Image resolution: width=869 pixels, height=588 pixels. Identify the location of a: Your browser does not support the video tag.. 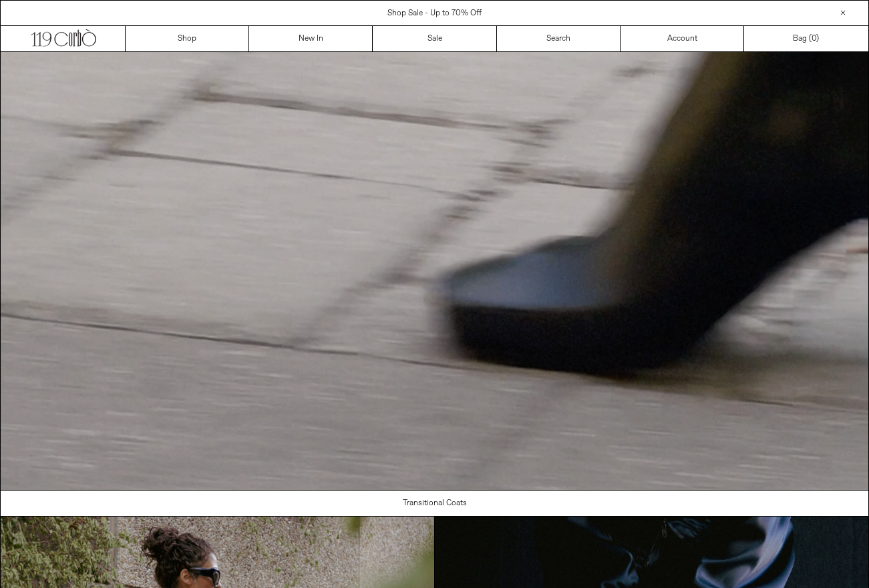
(434, 488).